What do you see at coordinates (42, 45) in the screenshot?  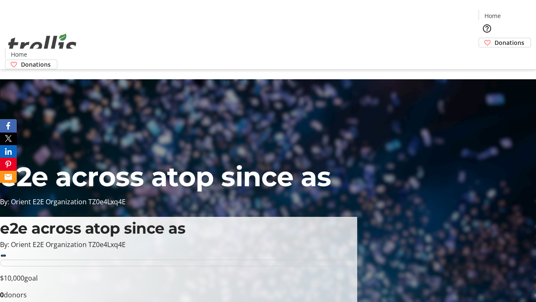 I see `img: Orient E2E Organization TZ0e4Lxq4E's Logo` at bounding box center [42, 45].